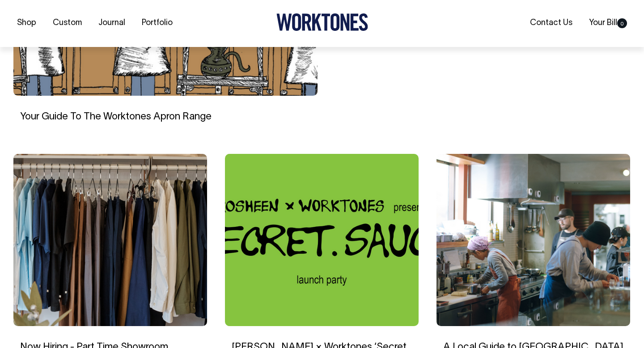 The width and height of the screenshot is (644, 348). What do you see at coordinates (116, 117) in the screenshot?
I see `a: Your Guide To The Worktones Apron Range` at bounding box center [116, 117].